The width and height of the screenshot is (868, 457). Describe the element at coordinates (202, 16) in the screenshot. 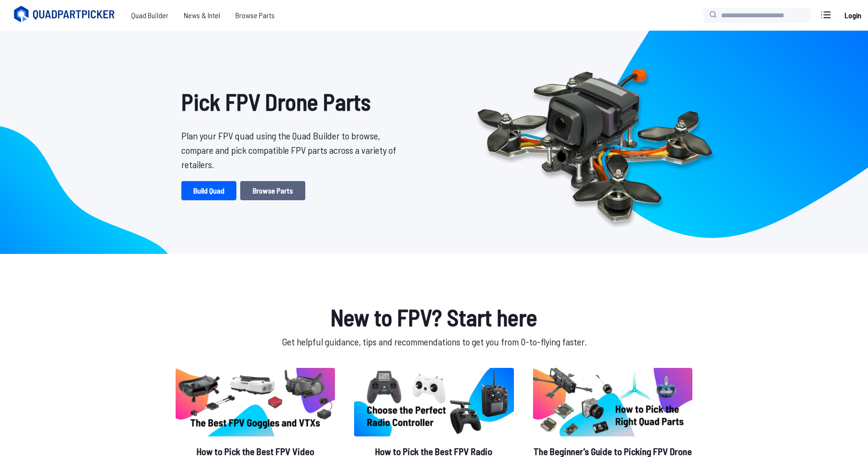

I see `span: News & Intel` at that location.